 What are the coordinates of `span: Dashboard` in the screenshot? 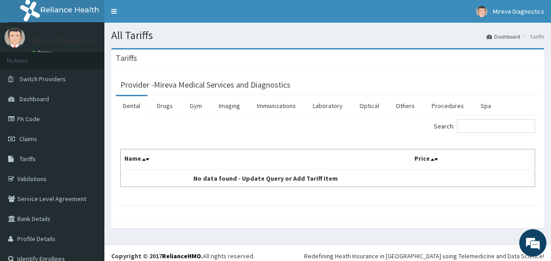 It's located at (34, 99).